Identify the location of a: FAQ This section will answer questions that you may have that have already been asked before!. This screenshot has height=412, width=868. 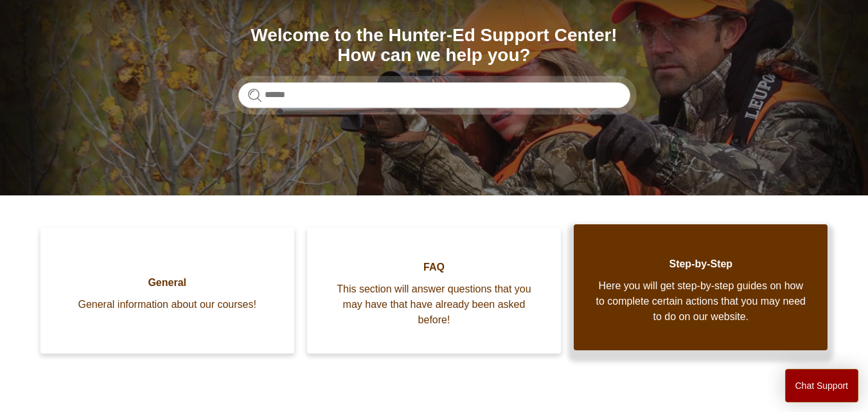
(434, 290).